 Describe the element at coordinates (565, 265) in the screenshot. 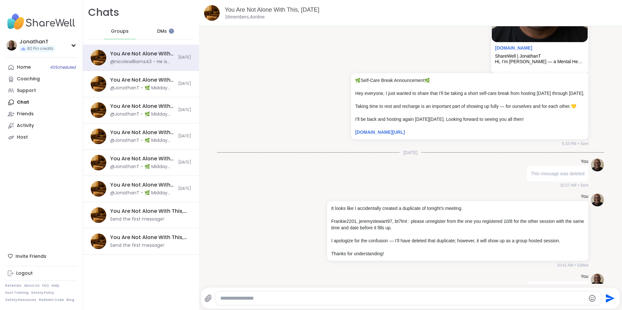

I see `span: 10:41 AM` at that location.